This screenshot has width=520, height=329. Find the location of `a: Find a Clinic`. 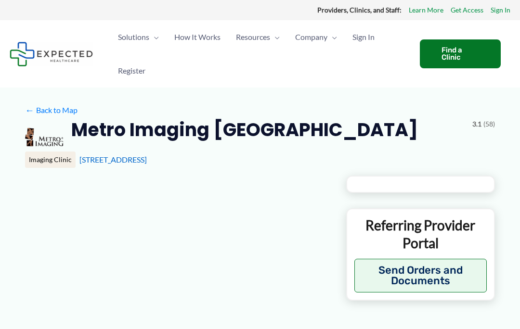

a: Find a Clinic is located at coordinates (460, 54).